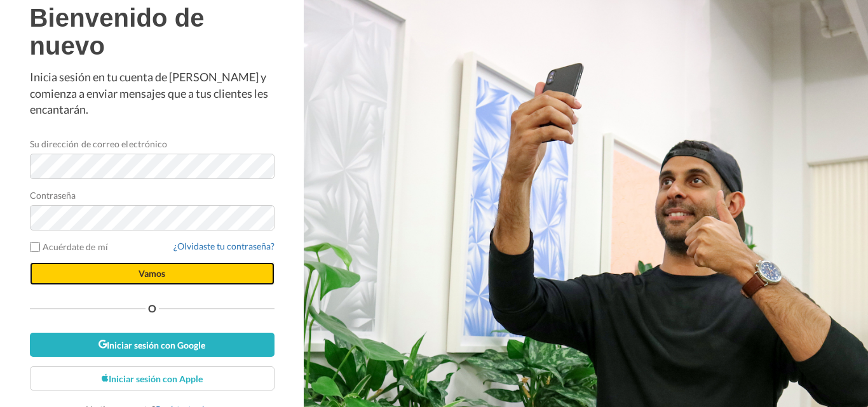 Image resolution: width=868 pixels, height=407 pixels. Describe the element at coordinates (75, 247) in the screenshot. I see `font: Acuérdate de mí` at that location.